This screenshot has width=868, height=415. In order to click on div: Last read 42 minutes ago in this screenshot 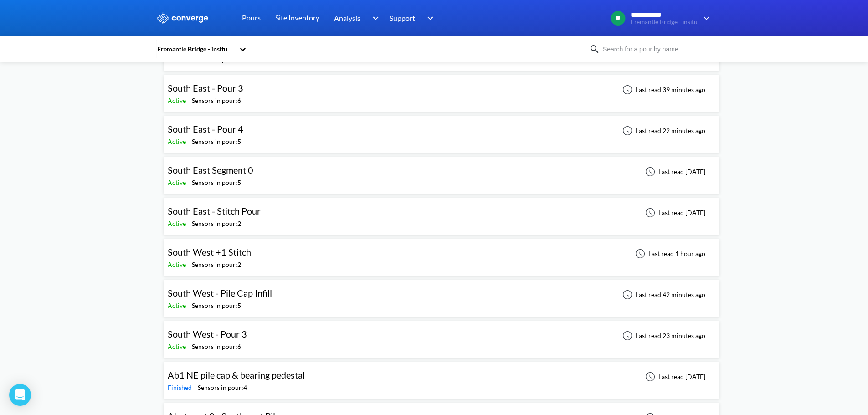, I will do `click(662, 295)`.